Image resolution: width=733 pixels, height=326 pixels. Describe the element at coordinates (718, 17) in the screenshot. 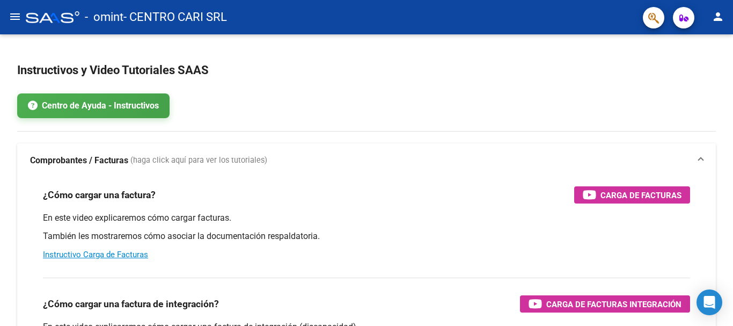

I see `mat-icon: person` at that location.